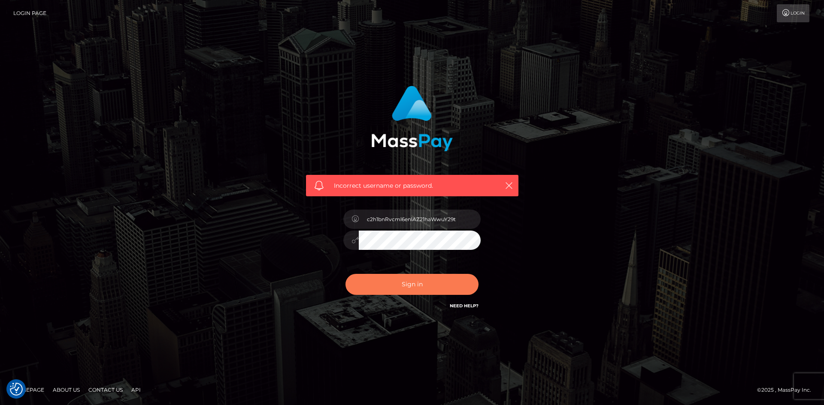 This screenshot has height=405, width=824. Describe the element at coordinates (420, 219) in the screenshot. I see `input: Username...` at that location.